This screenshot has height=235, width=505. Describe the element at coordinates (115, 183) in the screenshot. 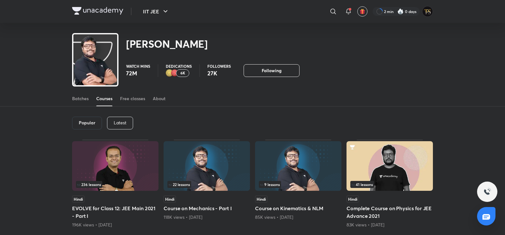

I see `div: EVOLVE for Class 12: JEE Main 2021 - Part I` at that location.